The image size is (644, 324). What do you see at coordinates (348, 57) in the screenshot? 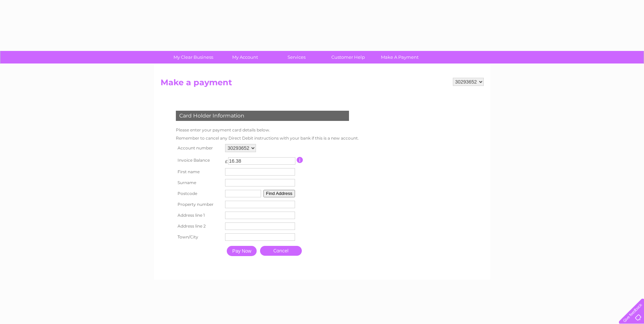
I see `a: Customer Help` at bounding box center [348, 57].